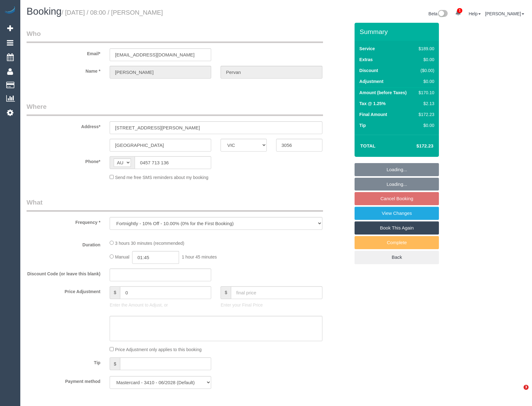 Image resolution: width=532 pixels, height=406 pixels. Describe the element at coordinates (10, 11) in the screenshot. I see `a: Automaid Logo` at that location.